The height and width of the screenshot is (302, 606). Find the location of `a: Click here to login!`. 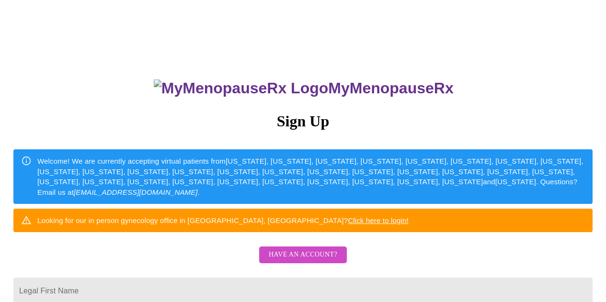

a: Click here to login! is located at coordinates (378, 220).